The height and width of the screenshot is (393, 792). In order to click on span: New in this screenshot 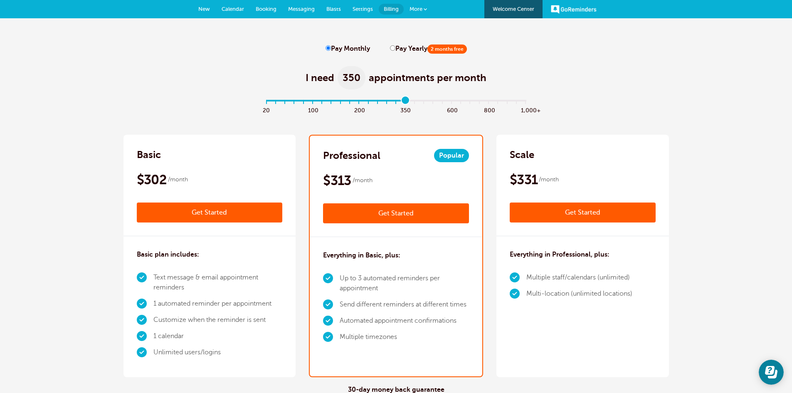, I will do `click(204, 9)`.